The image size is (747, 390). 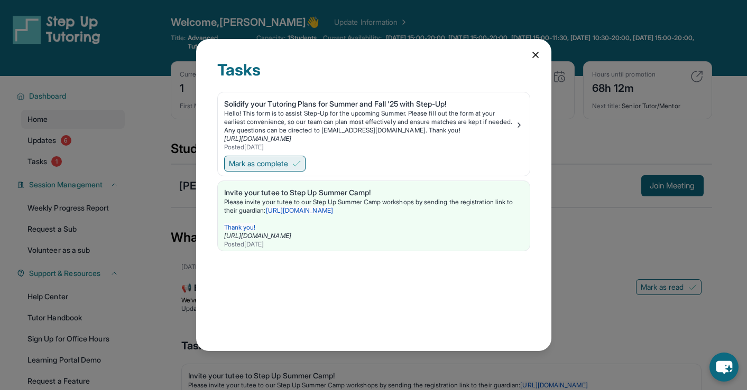 I want to click on div: Tasks, so click(x=374, y=76).